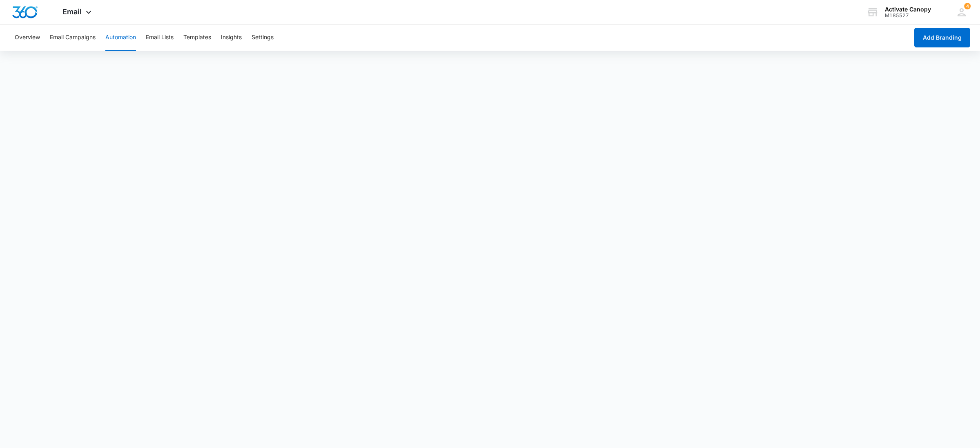 This screenshot has height=448, width=980. What do you see at coordinates (263, 38) in the screenshot?
I see `button: Settings` at bounding box center [263, 38].